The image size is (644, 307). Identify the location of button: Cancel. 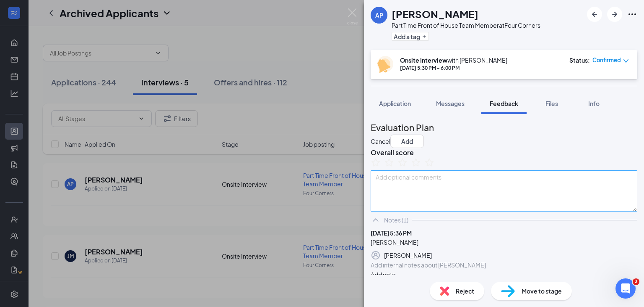
(381, 141).